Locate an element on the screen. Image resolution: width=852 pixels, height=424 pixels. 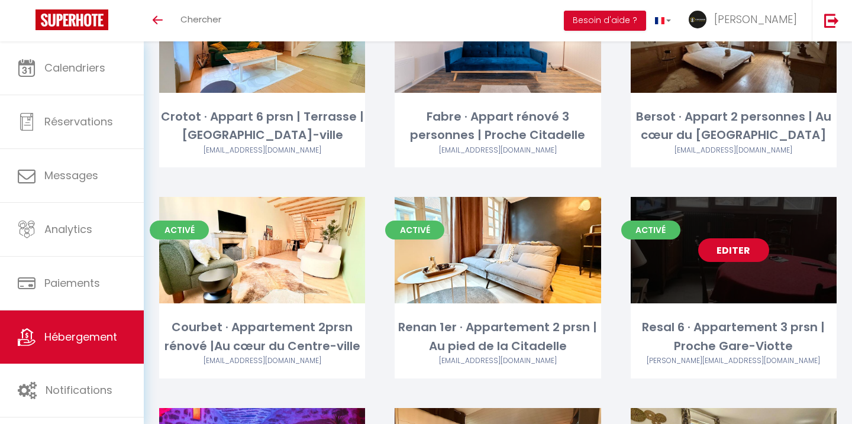
div: Resal 6 · Appartement 3 prsn | Proche Gare-Viotte is located at coordinates (734, 337).